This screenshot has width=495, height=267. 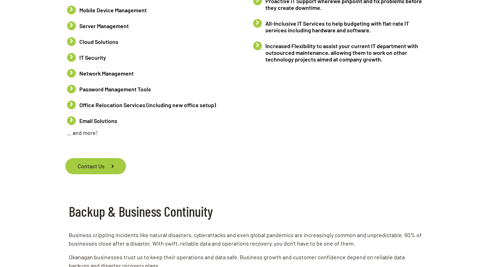 What do you see at coordinates (155, 120) in the screenshot?
I see `li: Email Solutions` at bounding box center [155, 120].